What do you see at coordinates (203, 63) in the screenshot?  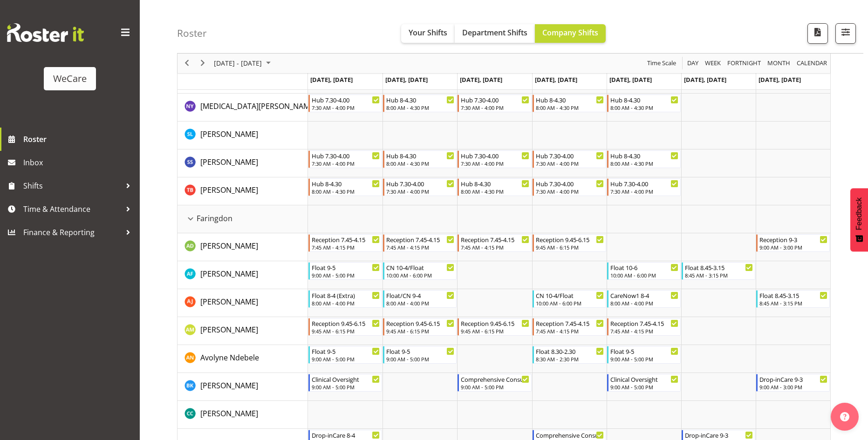 I see `button: Next` at bounding box center [203, 63].